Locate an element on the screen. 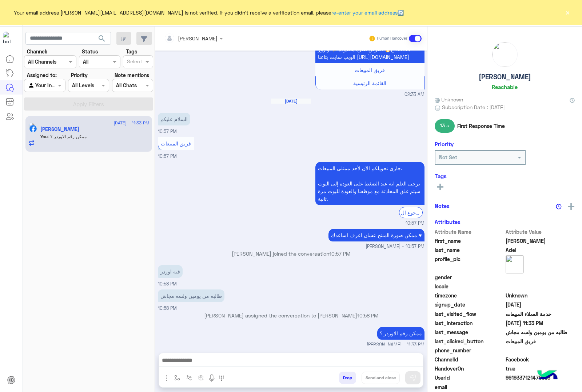 The width and height of the screenshot is (582, 392). button: Apply Filters is located at coordinates (88, 104).